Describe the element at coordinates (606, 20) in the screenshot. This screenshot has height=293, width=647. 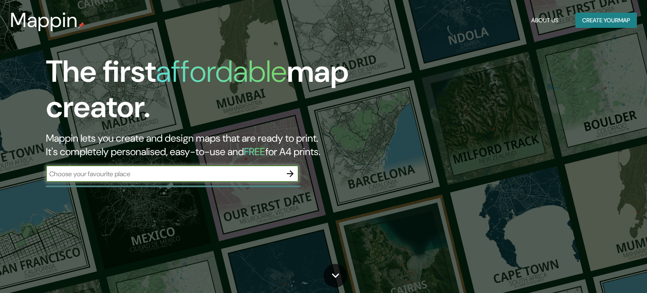
I see `button: Create yourmap` at that location.